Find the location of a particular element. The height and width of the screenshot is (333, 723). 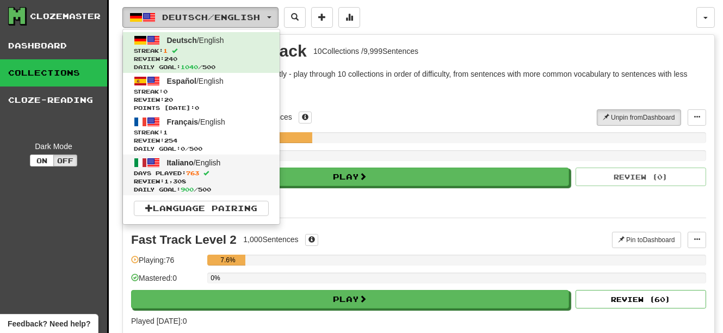

div: 1,000 Sentences is located at coordinates (270, 239).